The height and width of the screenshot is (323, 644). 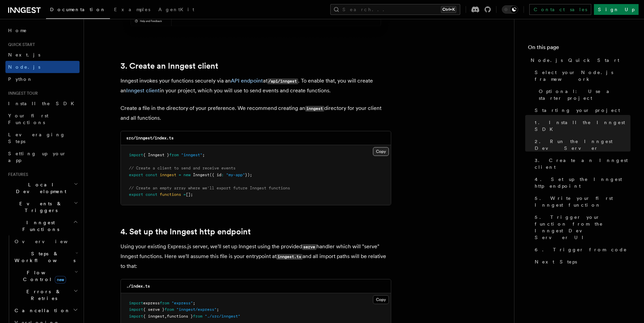 What do you see at coordinates (578, 110) in the screenshot?
I see `span: Starting your project` at bounding box center [578, 110].